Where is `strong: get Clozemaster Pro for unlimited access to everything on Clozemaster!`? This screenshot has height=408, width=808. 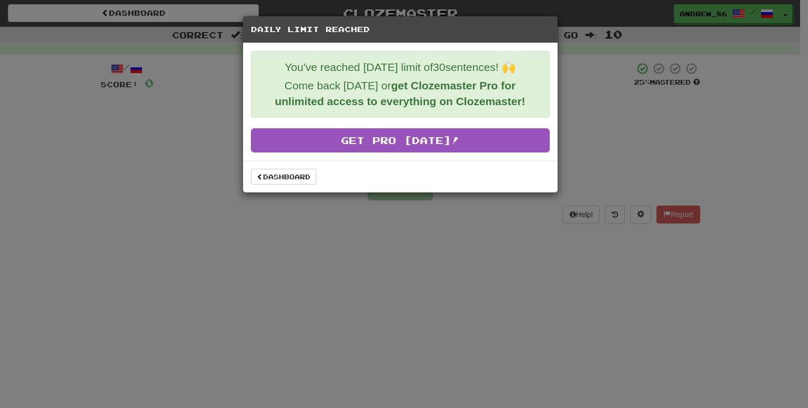
strong: get Clozemaster Pro for unlimited access to everything on Clozemaster! is located at coordinates (400, 93).